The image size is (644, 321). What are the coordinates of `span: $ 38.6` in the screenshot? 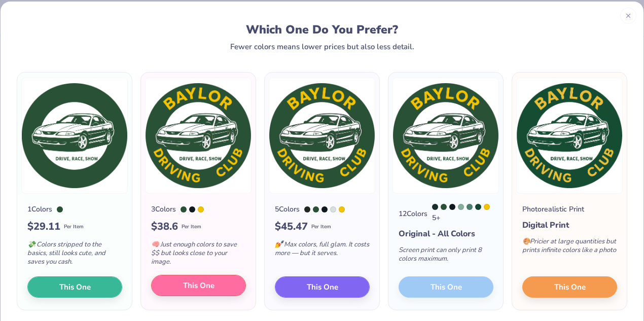 It's located at (164, 227).